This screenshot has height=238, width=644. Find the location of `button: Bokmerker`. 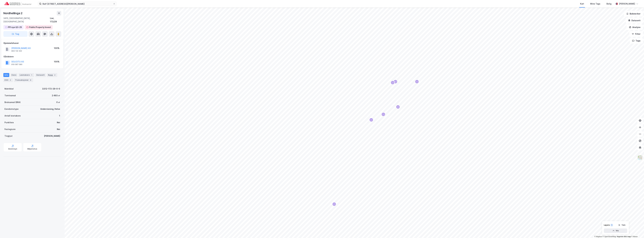

button: Bokmerker is located at coordinates (634, 14).